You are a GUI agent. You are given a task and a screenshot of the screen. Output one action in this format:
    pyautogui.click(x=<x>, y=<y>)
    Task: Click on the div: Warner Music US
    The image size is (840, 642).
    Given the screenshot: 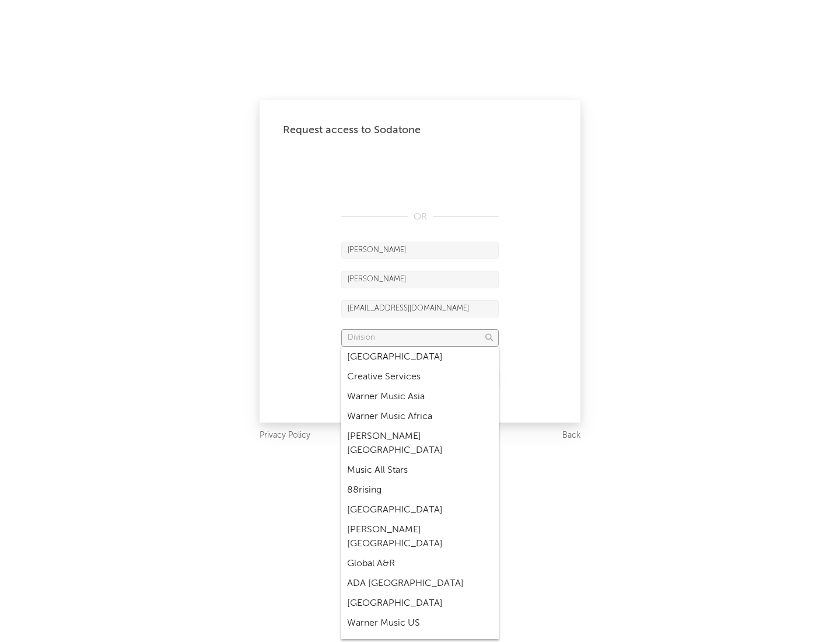 What is the action you would take?
    pyautogui.click(x=420, y=623)
    